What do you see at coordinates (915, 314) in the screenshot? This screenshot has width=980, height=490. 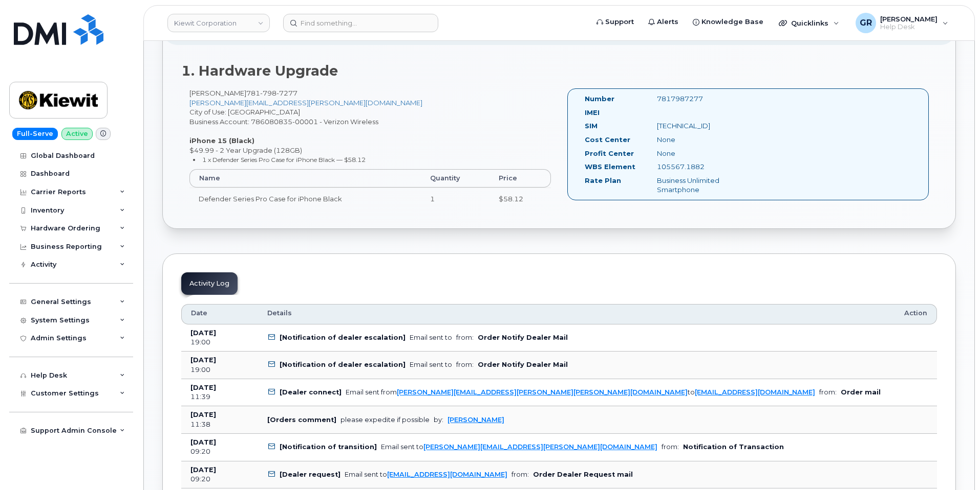 I see `th: Action` at bounding box center [915, 314].